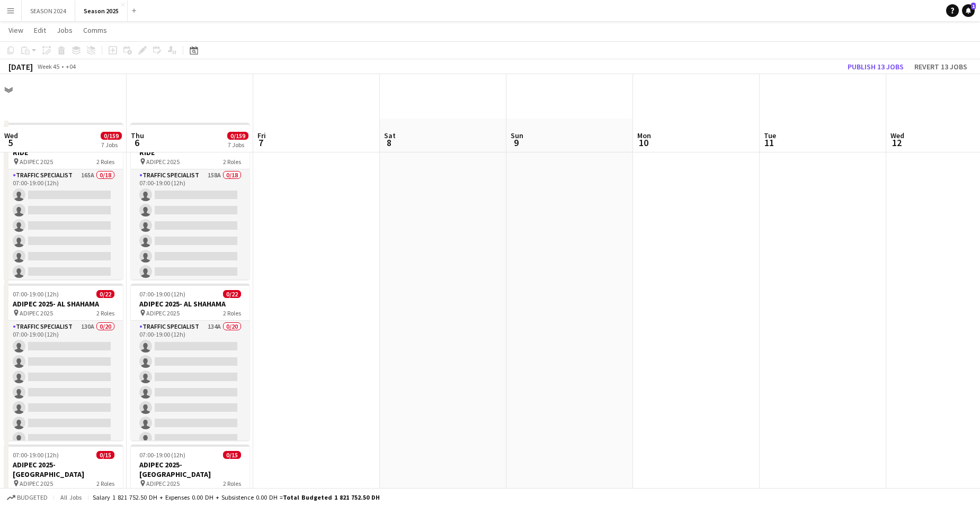 The height and width of the screenshot is (506, 980). What do you see at coordinates (190, 362) in the screenshot?
I see `app-job-card: 07:00-19:00 (12h)0/22ADIPEC 2025- AL SHAHAMA ADIPEC 20252 RolesTraffic Specialist134A0/2007:00-19...` at bounding box center [190, 362].